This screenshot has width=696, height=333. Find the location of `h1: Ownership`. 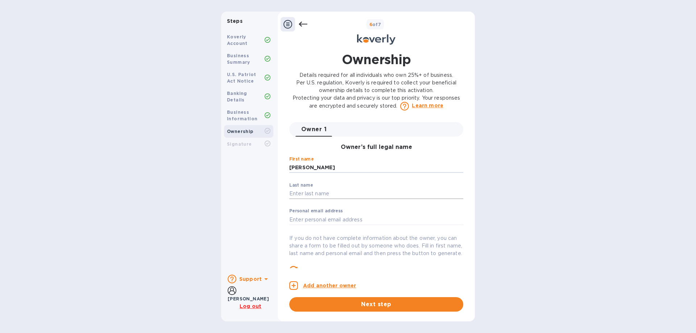

h1: Ownership is located at coordinates (376, 59).